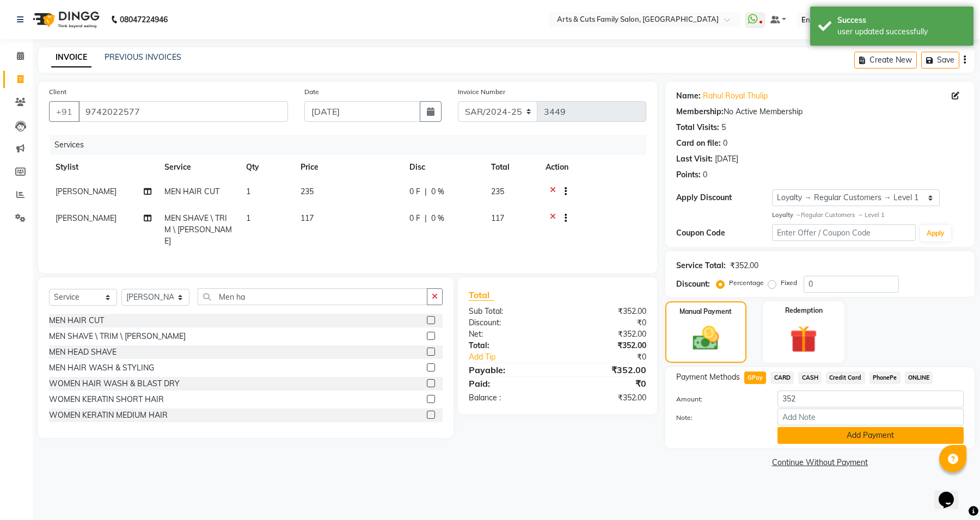 Image resolution: width=980 pixels, height=520 pixels. What do you see at coordinates (755, 378) in the screenshot?
I see `span: GPay` at bounding box center [755, 378].